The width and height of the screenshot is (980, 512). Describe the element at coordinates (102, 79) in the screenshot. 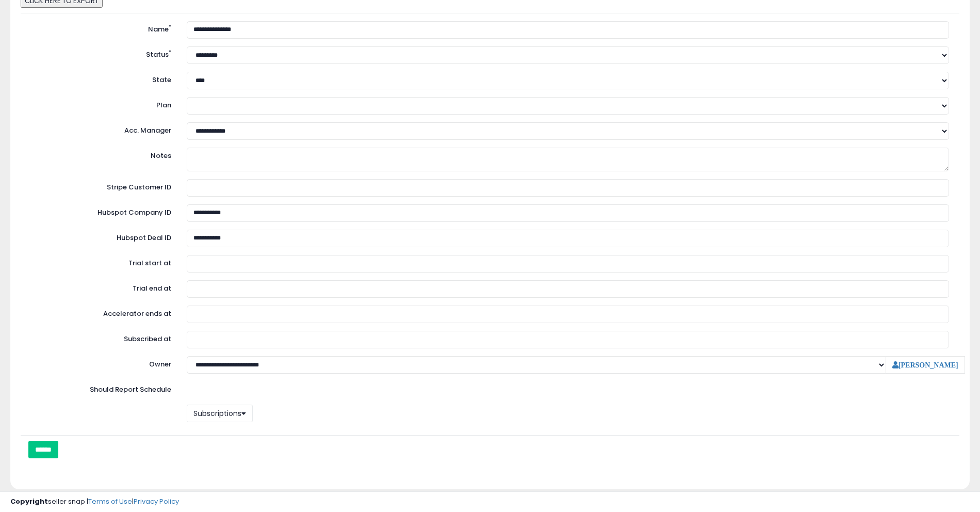

I see `label: State` at that location.